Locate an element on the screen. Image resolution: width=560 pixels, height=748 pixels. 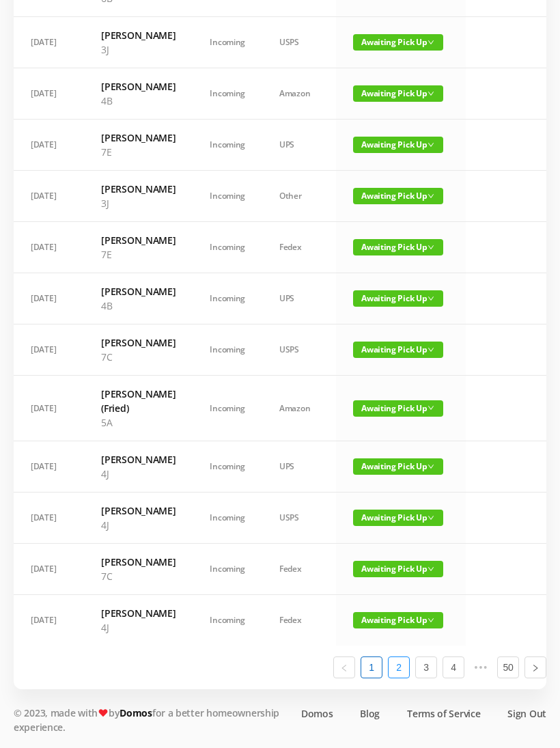
p: 7C is located at coordinates (138, 357).